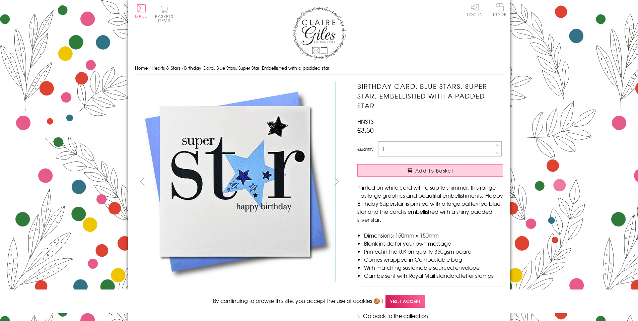 The height and width of the screenshot is (321, 638). I want to click on button: next, so click(336, 181).